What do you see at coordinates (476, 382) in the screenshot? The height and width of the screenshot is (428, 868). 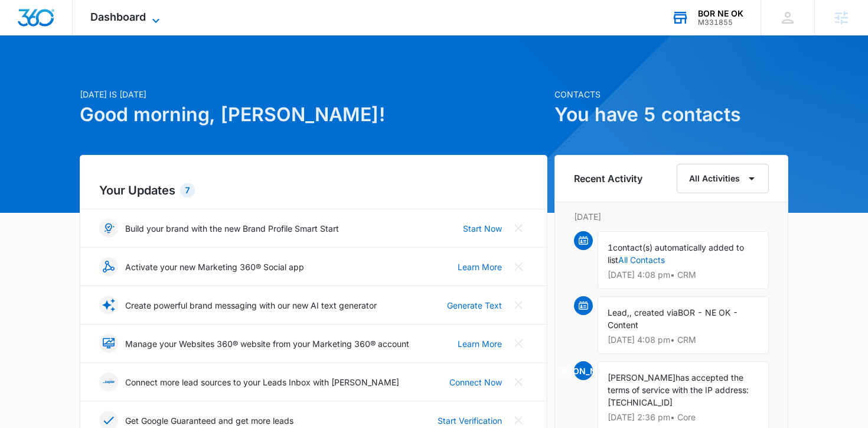 I see `a: Connect Now` at bounding box center [476, 382].